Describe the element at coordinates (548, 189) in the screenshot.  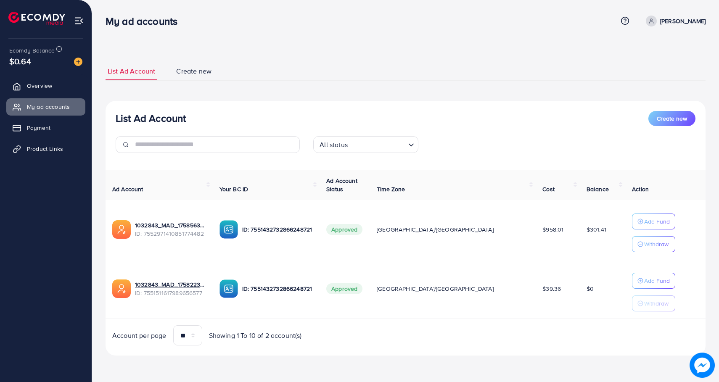
I see `span: Cost` at that location.